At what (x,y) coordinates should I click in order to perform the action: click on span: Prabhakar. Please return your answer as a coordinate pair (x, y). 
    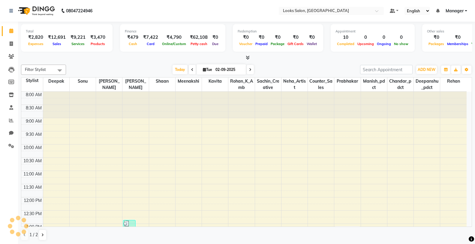
    Looking at the image, I should click on (347, 81).